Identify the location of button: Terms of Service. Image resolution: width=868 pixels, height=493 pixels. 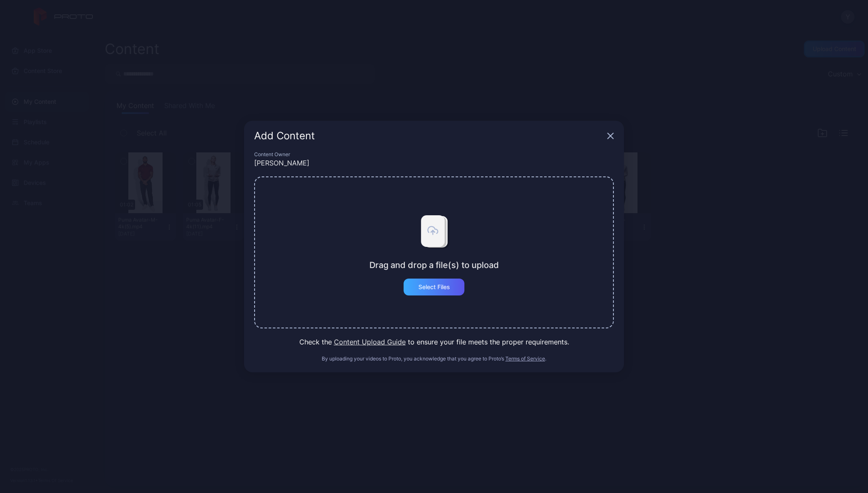
(525, 359).